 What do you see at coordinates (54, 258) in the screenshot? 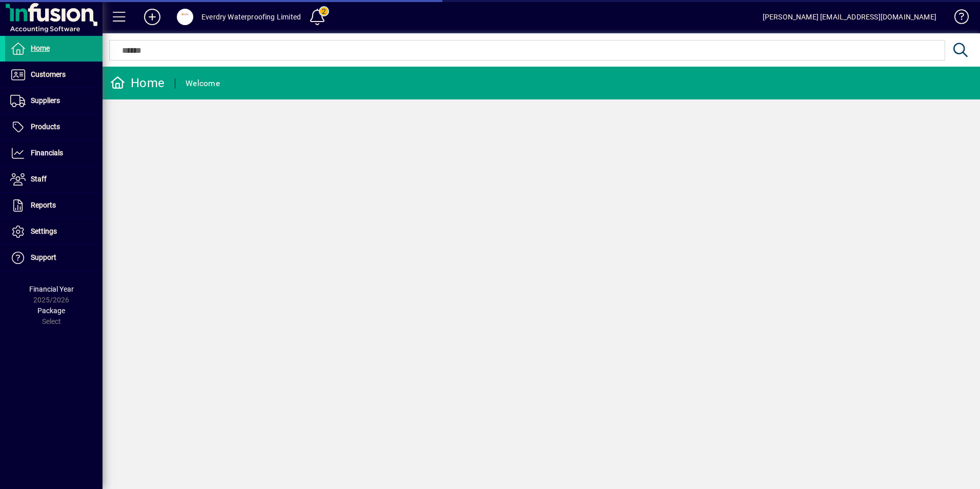
I see `a: Support` at bounding box center [54, 258].